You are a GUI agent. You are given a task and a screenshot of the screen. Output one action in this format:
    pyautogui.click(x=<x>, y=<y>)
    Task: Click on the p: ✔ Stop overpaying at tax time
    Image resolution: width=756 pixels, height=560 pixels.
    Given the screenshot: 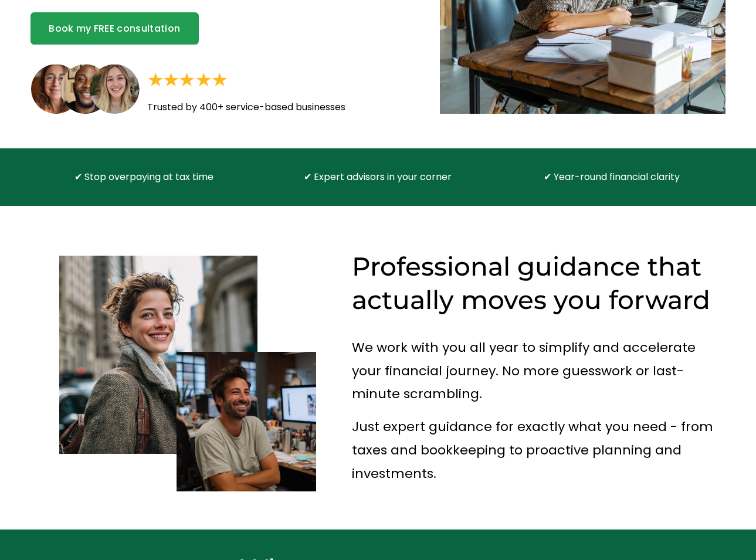 What is the action you would take?
    pyautogui.click(x=144, y=177)
    